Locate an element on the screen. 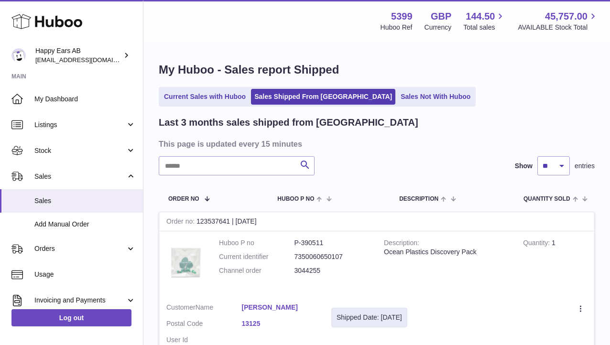 The height and width of the screenshot is (345, 610). a: Log out is located at coordinates (71, 318).